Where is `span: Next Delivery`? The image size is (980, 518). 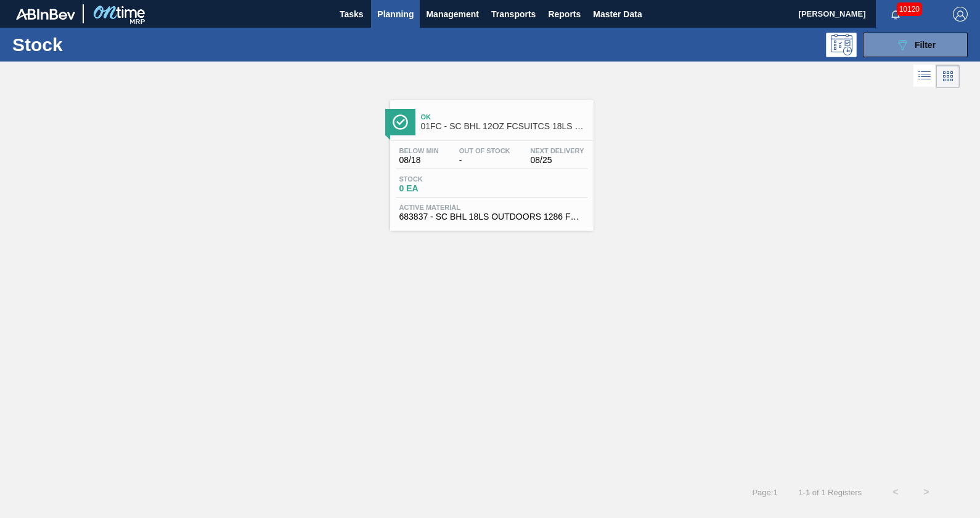
span: Next Delivery is located at coordinates (557, 151).